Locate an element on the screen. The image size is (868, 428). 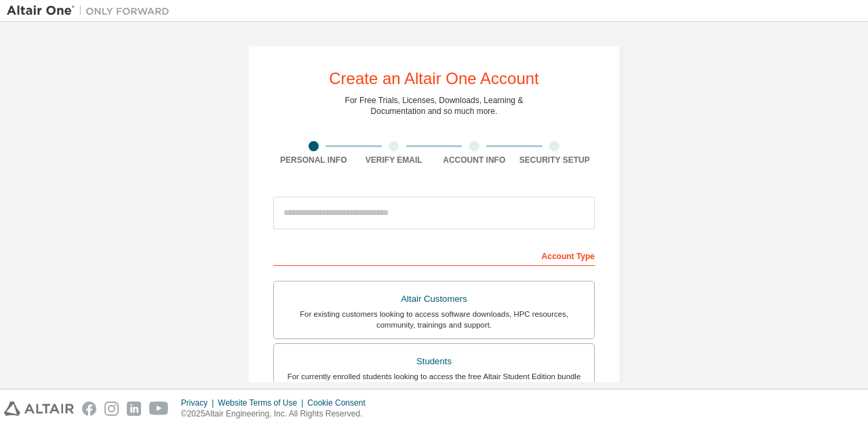
div: Verify Email is located at coordinates (394, 160).